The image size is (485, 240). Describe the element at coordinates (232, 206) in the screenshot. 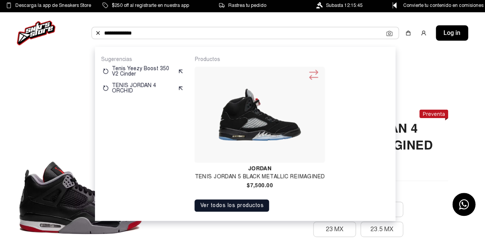

I see `button: Ver todos los productos` at that location.